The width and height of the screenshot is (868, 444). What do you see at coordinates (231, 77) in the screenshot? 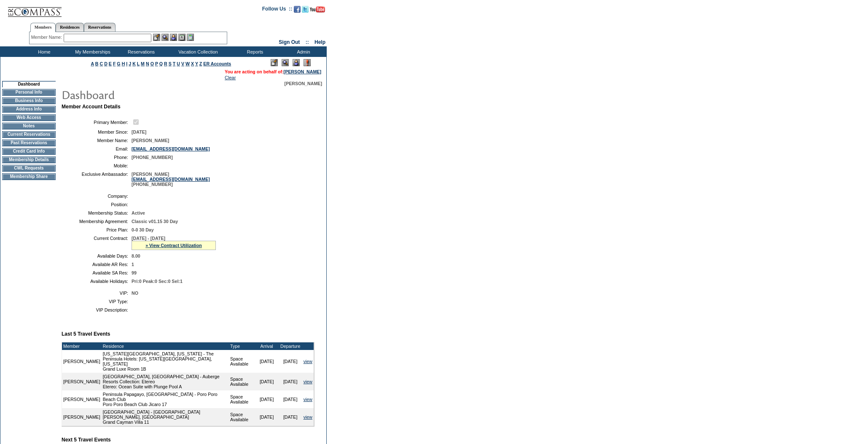
I see `a: Clear` at bounding box center [231, 77].